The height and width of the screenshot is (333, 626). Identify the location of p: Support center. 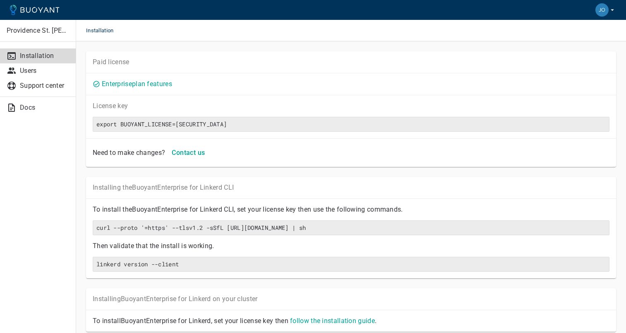
(44, 86).